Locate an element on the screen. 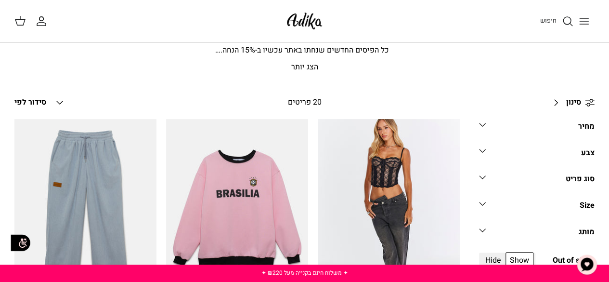 This screenshot has height=282, width=609. a: מותג is located at coordinates (537, 235).